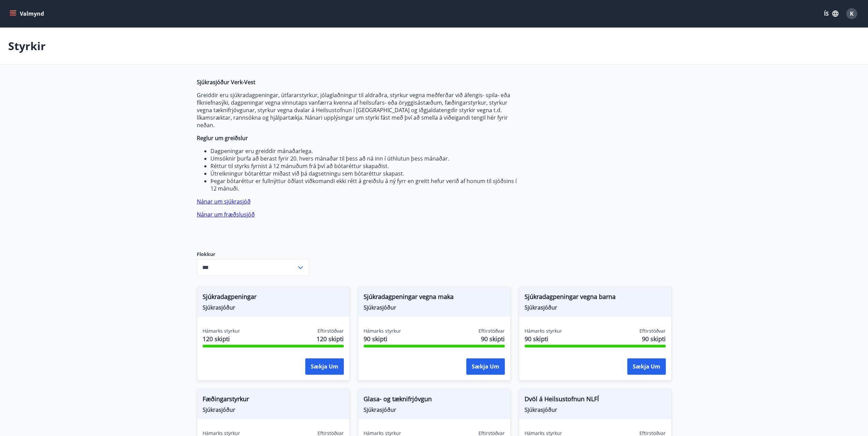 Image resolution: width=868 pixels, height=436 pixels. Describe the element at coordinates (364, 185) in the screenshot. I see `li: Þegar bótaréttur er fullnýttur öðlast viðkomandi ekki rétt á greiðslu á ný fyrr en greitt hefur v...` at that location.